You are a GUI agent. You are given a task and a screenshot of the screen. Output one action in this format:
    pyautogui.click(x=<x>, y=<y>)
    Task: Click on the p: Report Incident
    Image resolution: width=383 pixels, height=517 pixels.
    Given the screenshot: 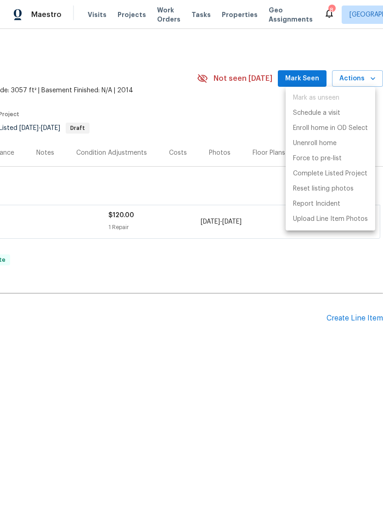 What is the action you would take?
    pyautogui.click(x=317, y=204)
    